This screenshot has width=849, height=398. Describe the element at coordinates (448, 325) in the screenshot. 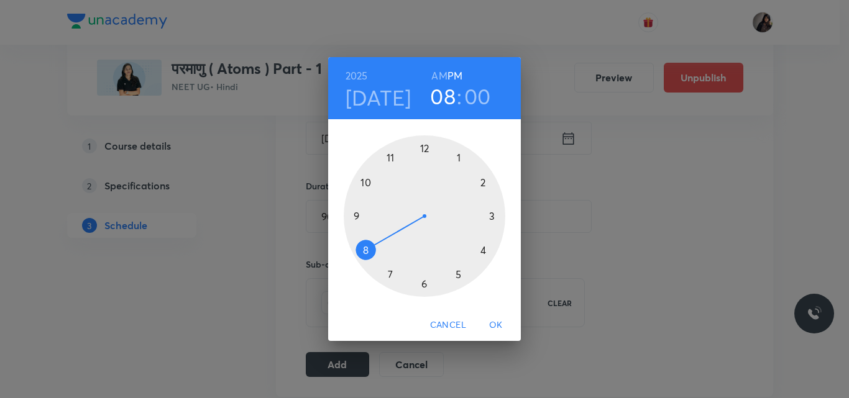

I see `span: Cancel` at that location.